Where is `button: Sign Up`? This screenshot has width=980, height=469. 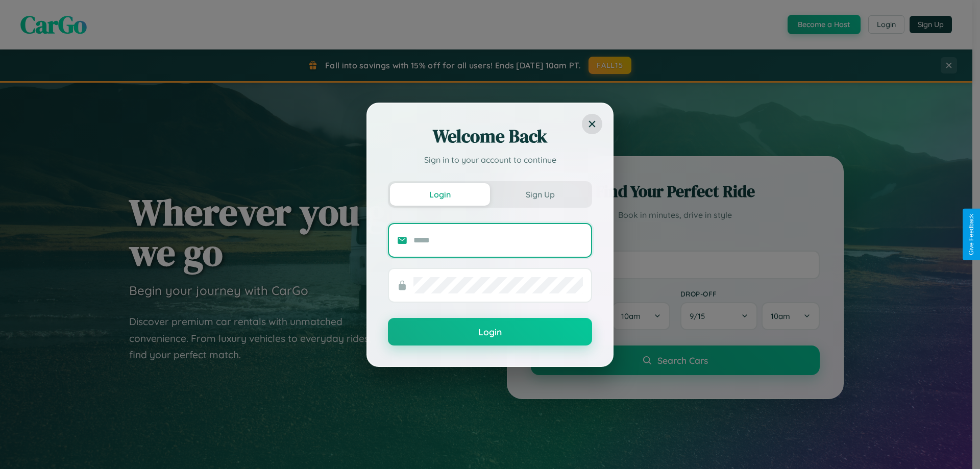 button: Sign Up is located at coordinates (540, 195).